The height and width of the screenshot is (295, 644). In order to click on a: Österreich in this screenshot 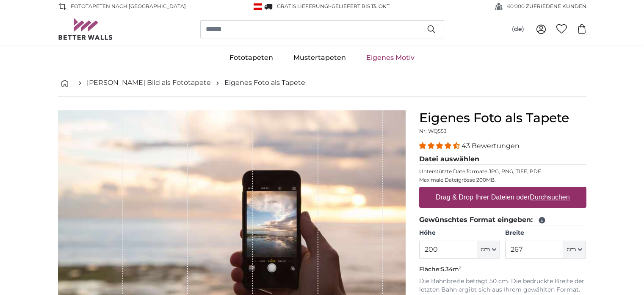, I will do `click(258, 7)`.